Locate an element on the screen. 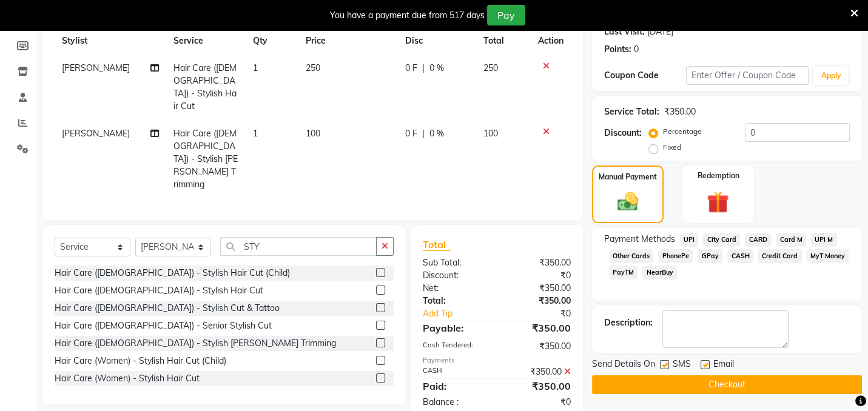 Image resolution: width=868 pixels, height=411 pixels. img: _gift.svg is located at coordinates (718, 202).